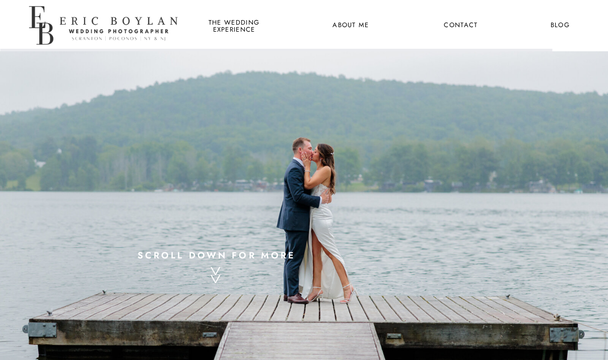  I want to click on a: Blog, so click(560, 26).